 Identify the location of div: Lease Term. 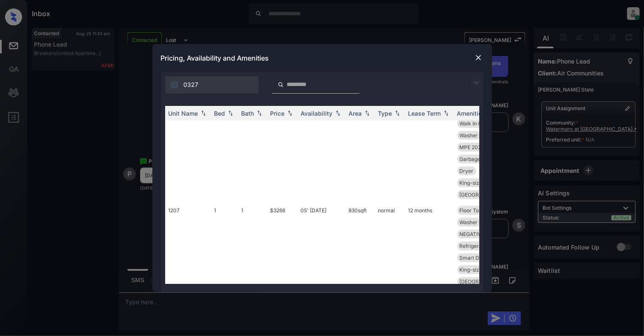
(425, 113).